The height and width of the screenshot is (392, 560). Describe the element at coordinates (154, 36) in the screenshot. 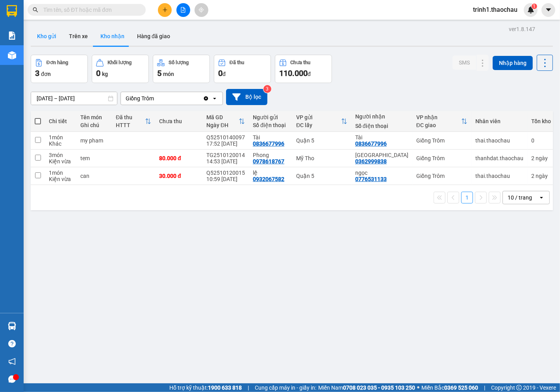

I see `button: Hàng đã giao` at that location.